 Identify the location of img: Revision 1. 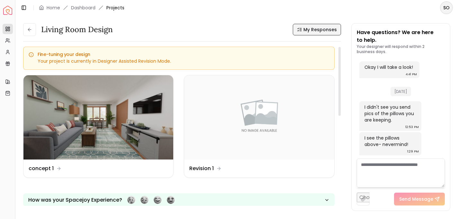
(259, 117).